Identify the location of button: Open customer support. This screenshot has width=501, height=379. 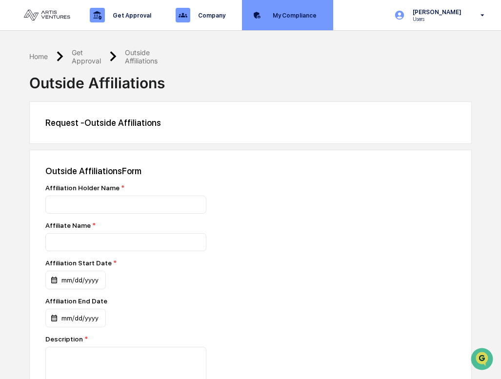
(12, 12).